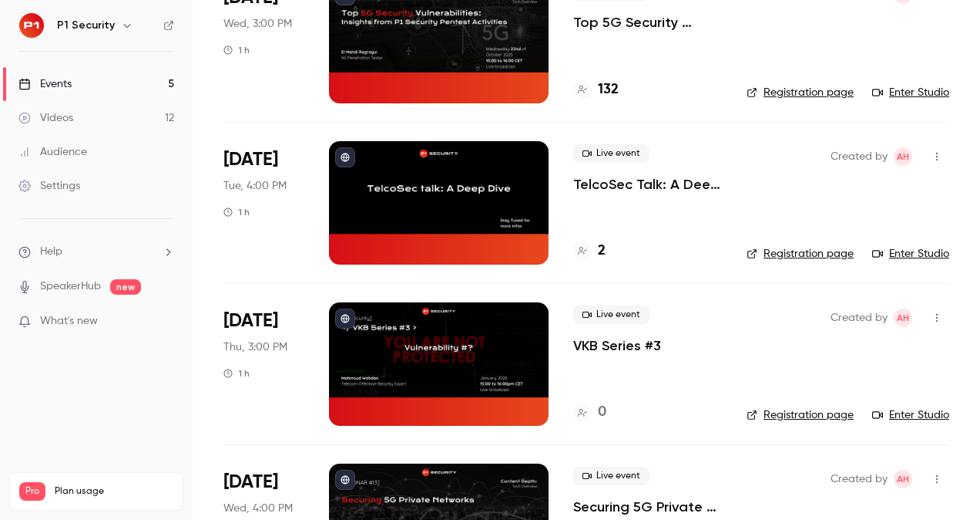 This screenshot has height=520, width=980. Describe the element at coordinates (617, 346) in the screenshot. I see `a: VKB Series #3` at that location.